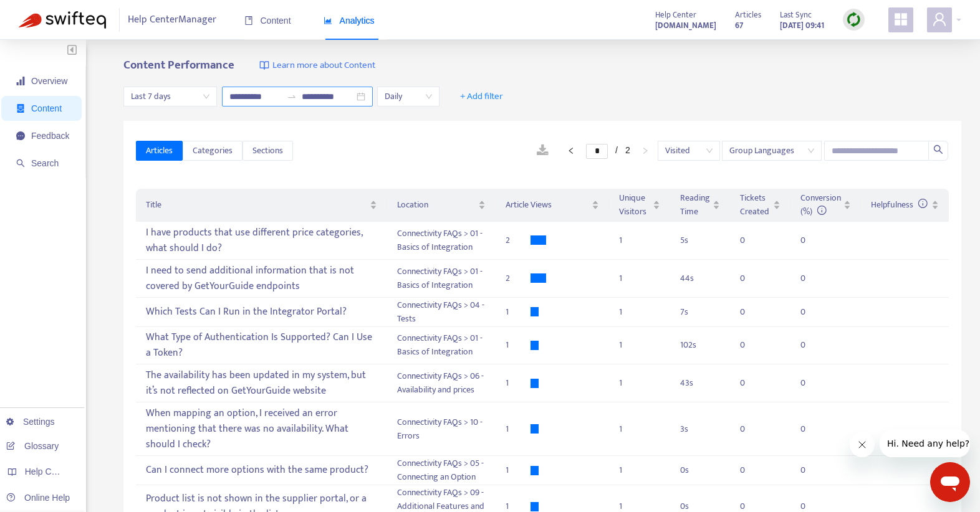  Describe the element at coordinates (21, 163) in the screenshot. I see `span: search` at that location.